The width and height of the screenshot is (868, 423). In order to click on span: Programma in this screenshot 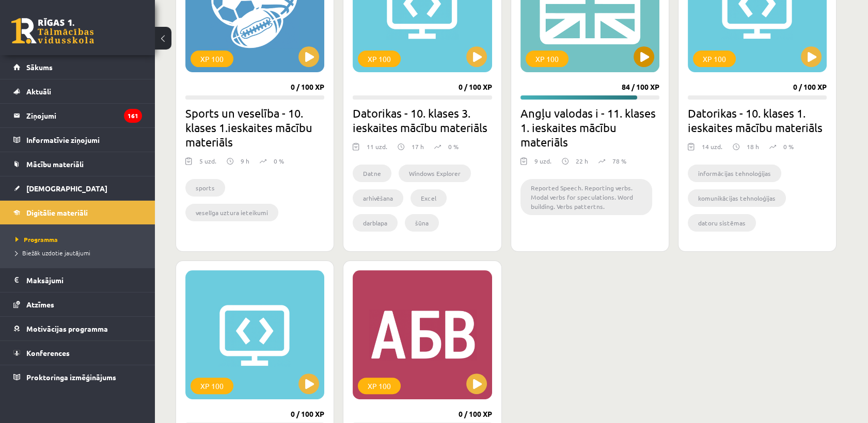, I will do `click(37, 239)`.